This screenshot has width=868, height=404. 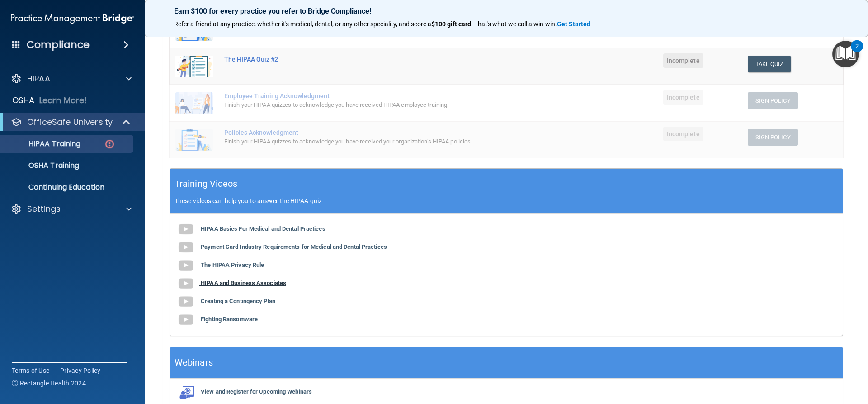 I want to click on div: Finish your HIPAA quizzes to acknowledge you have received your organization’s HIPAA policies., so click(x=386, y=142).